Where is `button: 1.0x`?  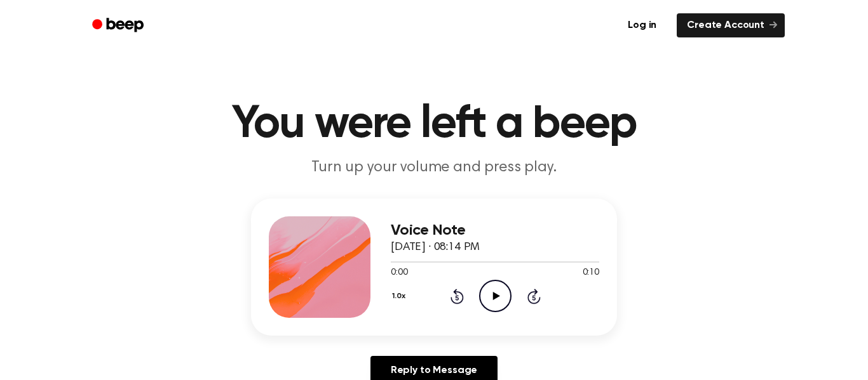 button: 1.0x is located at coordinates (400, 296).